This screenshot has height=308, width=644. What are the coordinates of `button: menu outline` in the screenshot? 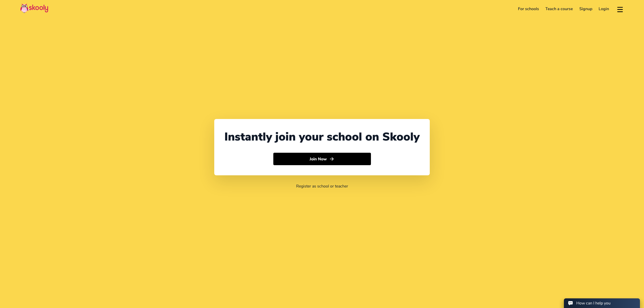 It's located at (620, 9).